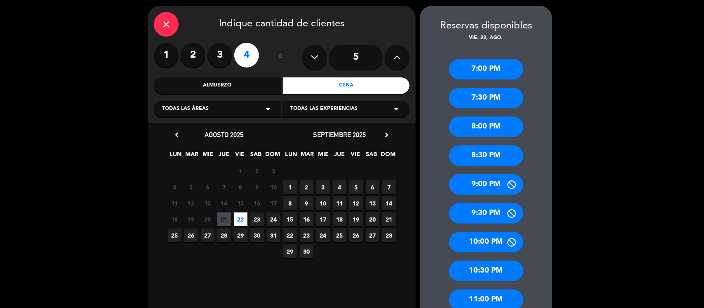 Image resolution: width=704 pixels, height=308 pixels. I want to click on div: 9:00 PM, so click(486, 185).